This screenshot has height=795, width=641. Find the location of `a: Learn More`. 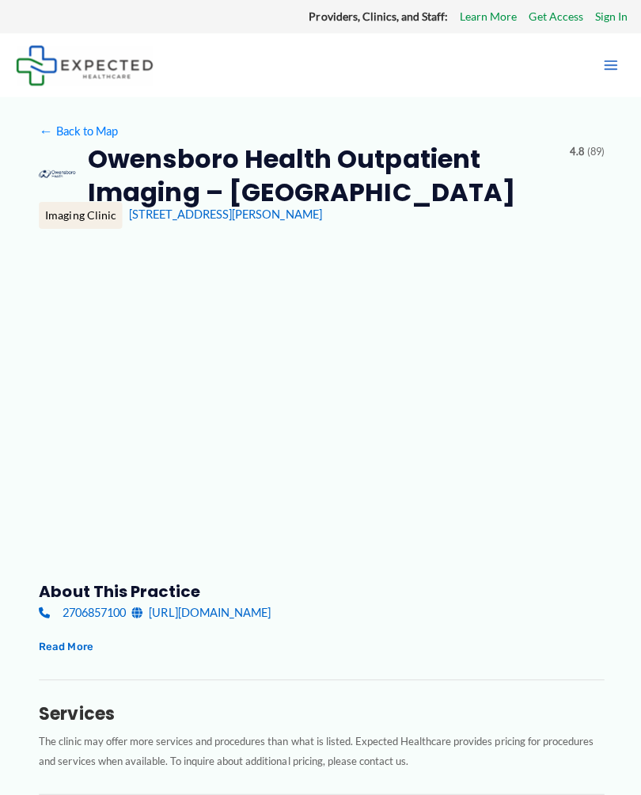

a: Learn More is located at coordinates (487, 17).